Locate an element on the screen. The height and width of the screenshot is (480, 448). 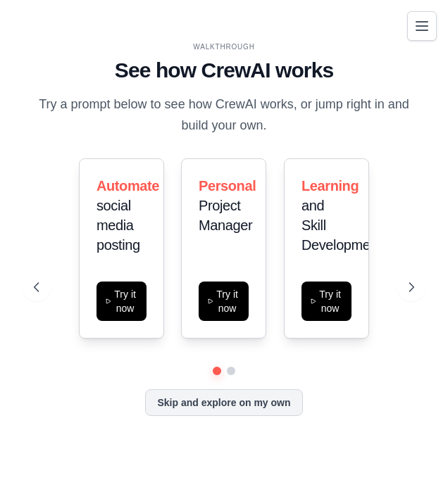
span: Learning is located at coordinates (329, 186).